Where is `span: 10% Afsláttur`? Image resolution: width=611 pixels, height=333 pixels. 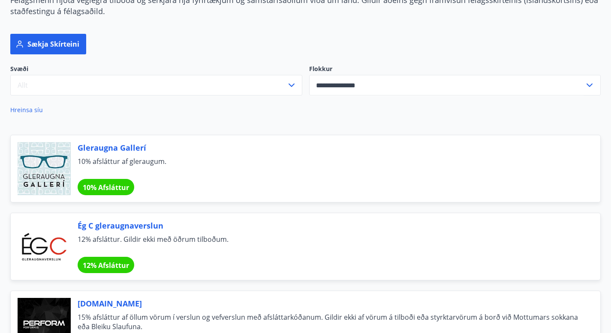
span: 10% Afsláttur is located at coordinates (106, 188).